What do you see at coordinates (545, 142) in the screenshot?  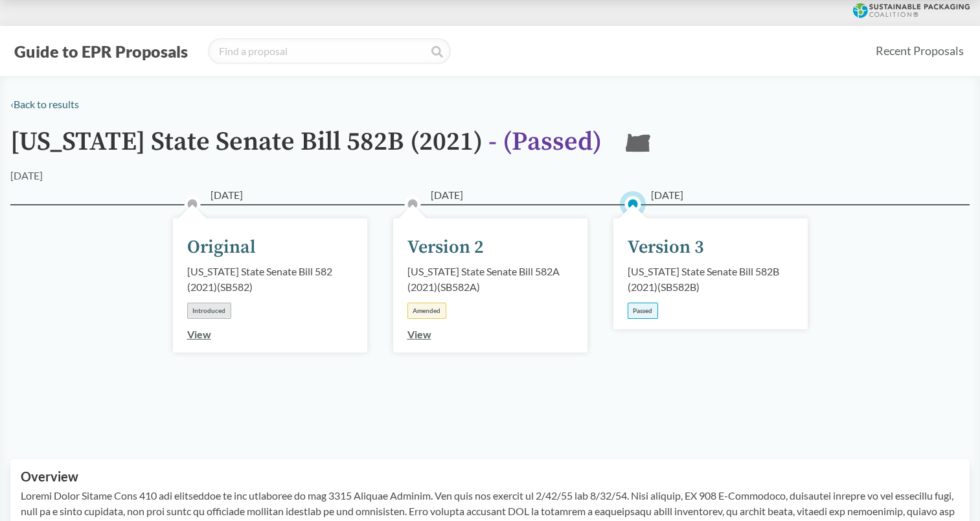 I see `span: - ( Passed )` at bounding box center [545, 142].